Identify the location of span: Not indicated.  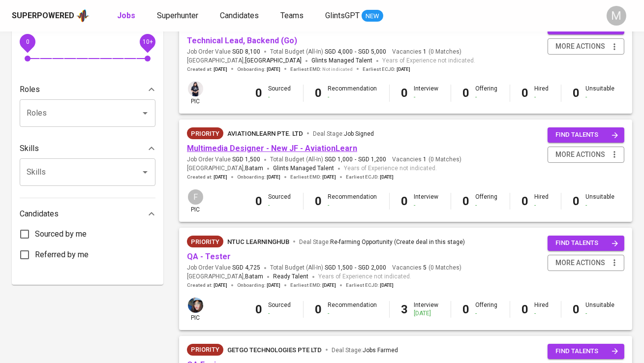
(337, 69).